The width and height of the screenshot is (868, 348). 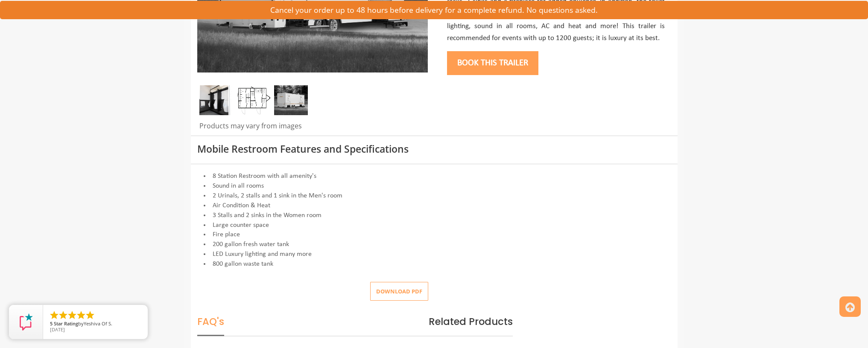 I want to click on li: LED Luxury lighting and many more, so click(x=434, y=254).